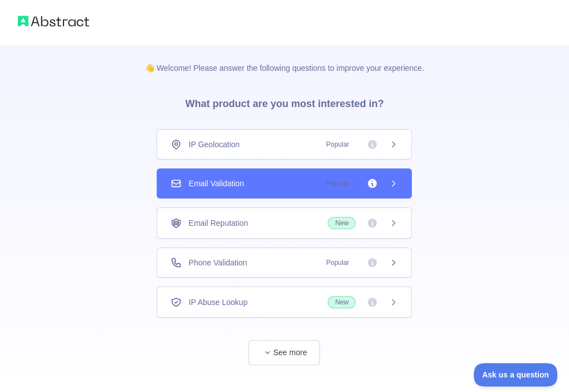  I want to click on h3: What product are you most interested in?, so click(284, 102).